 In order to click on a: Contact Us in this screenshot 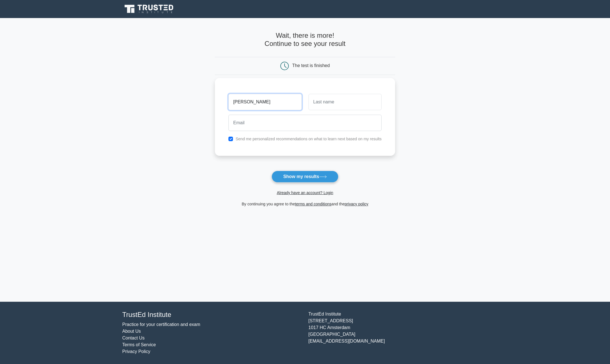, I will do `click(134, 338)`.